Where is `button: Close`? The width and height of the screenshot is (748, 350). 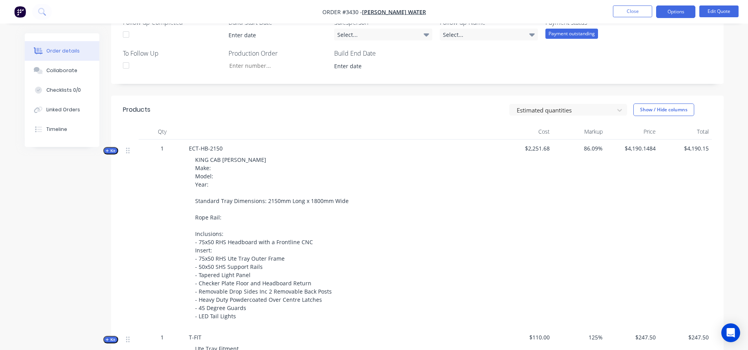
button: Close is located at coordinates (632, 11).